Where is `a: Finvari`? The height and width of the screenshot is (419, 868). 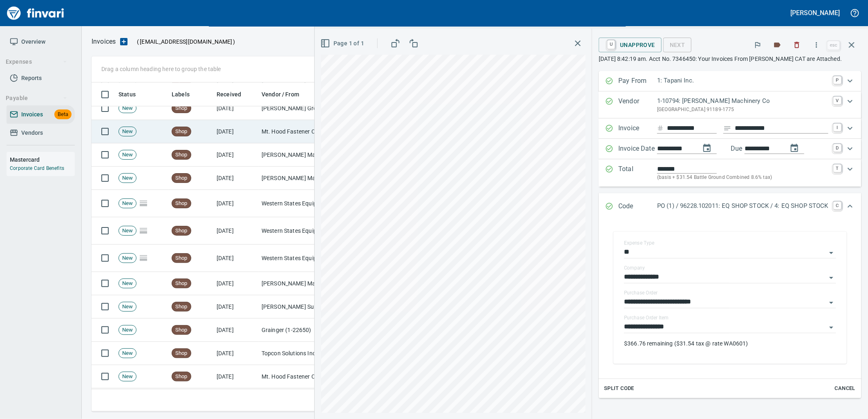 a: Finvari is located at coordinates (36, 13).